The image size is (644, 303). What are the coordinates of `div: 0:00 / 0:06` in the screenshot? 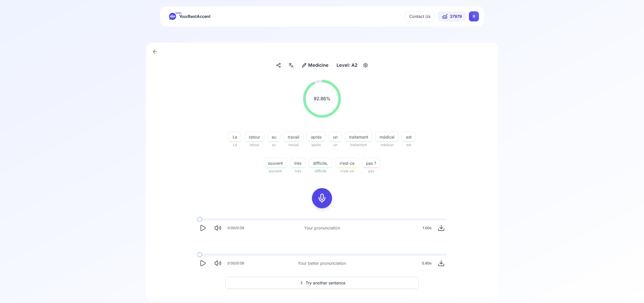 It's located at (235, 263).